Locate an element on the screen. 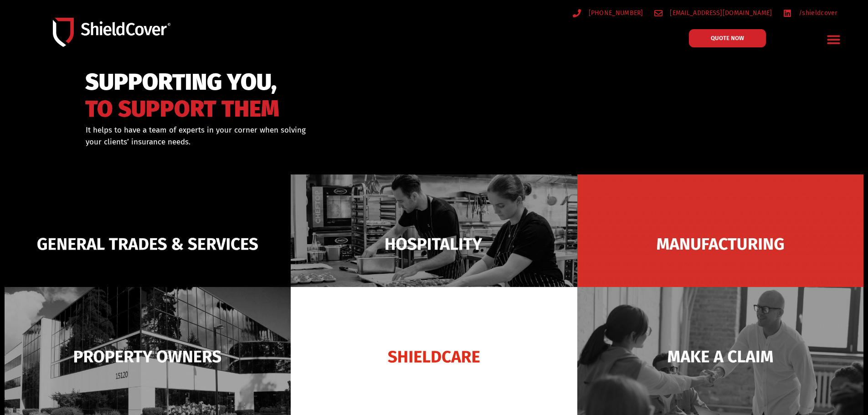 Image resolution: width=868 pixels, height=415 pixels. p: your clients’ insurance needs. is located at coordinates (283, 142).